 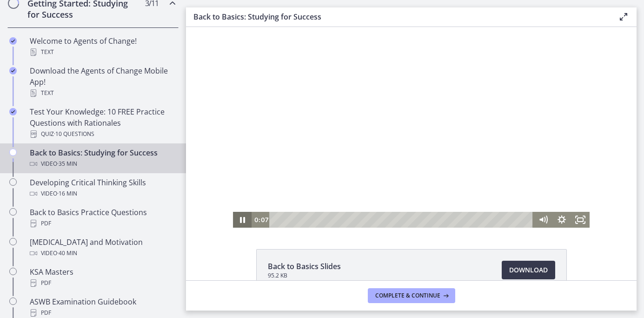 I want to click on button: Mute, so click(x=357, y=193).